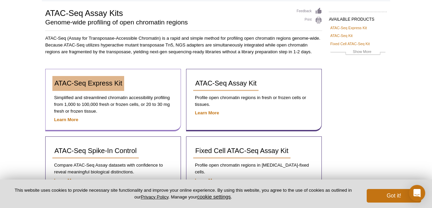 Image resolution: width=432 pixels, height=208 pixels. I want to click on span: ATAC-Seq Spike-In Control, so click(96, 151).